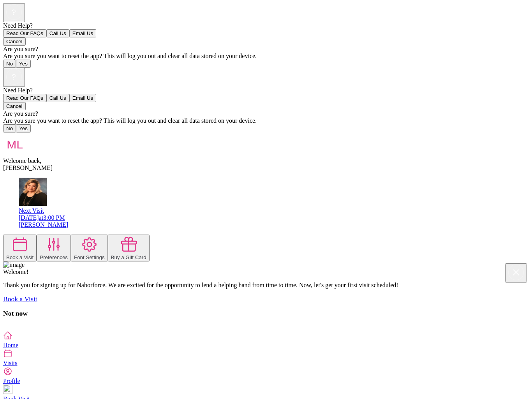  Describe the element at coordinates (10, 362) in the screenshot. I see `span: Visits` at that location.